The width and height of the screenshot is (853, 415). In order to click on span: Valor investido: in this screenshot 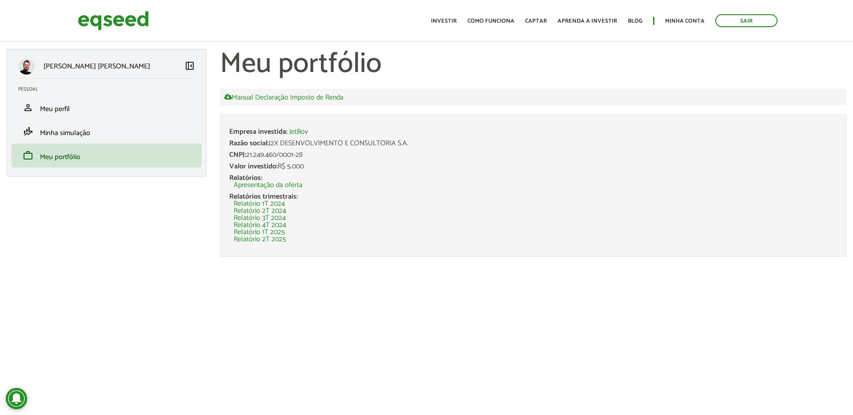, I will do `click(253, 166)`.